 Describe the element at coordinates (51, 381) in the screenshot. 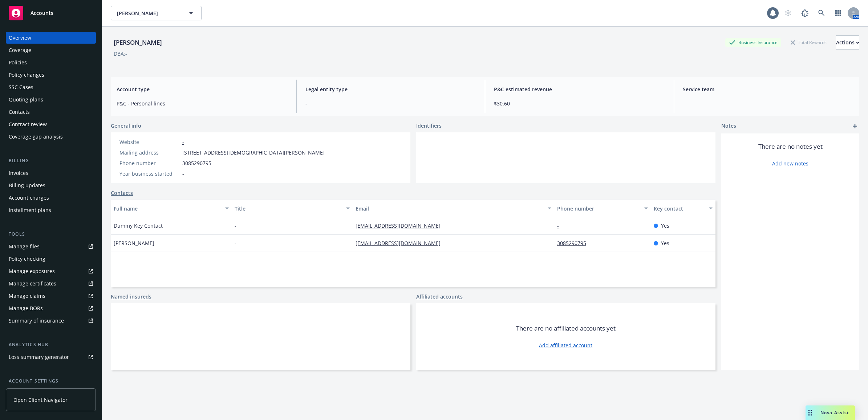

I see `div: Account settings` at that location.